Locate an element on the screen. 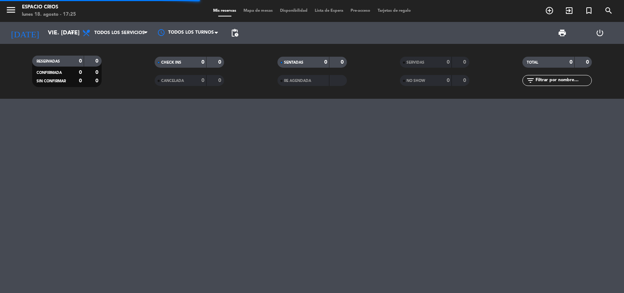 Image resolution: width=624 pixels, height=293 pixels. span: TOTAL is located at coordinates (532, 62).